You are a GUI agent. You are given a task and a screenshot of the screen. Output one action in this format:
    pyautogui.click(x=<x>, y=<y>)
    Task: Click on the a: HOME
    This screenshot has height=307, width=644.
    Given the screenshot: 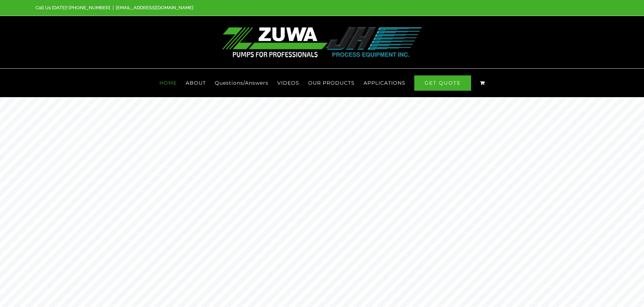 What is the action you would take?
    pyautogui.click(x=168, y=83)
    